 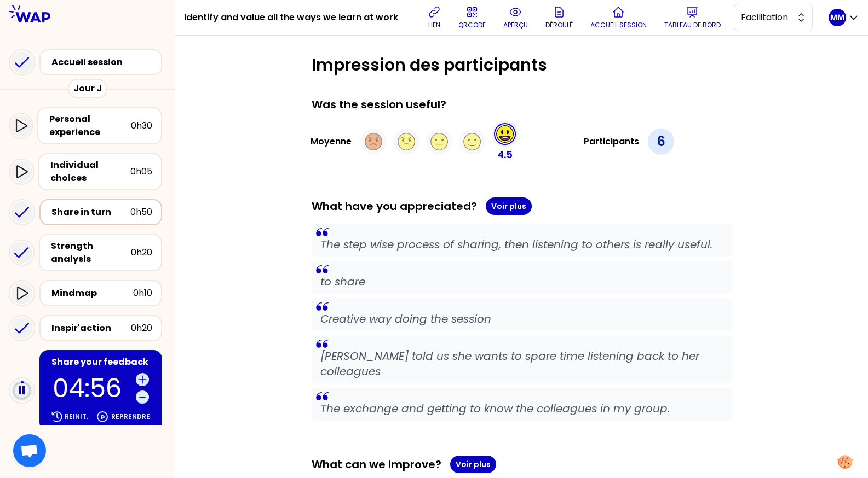 What do you see at coordinates (472, 18) in the screenshot?
I see `button: QRCODE` at bounding box center [472, 18].